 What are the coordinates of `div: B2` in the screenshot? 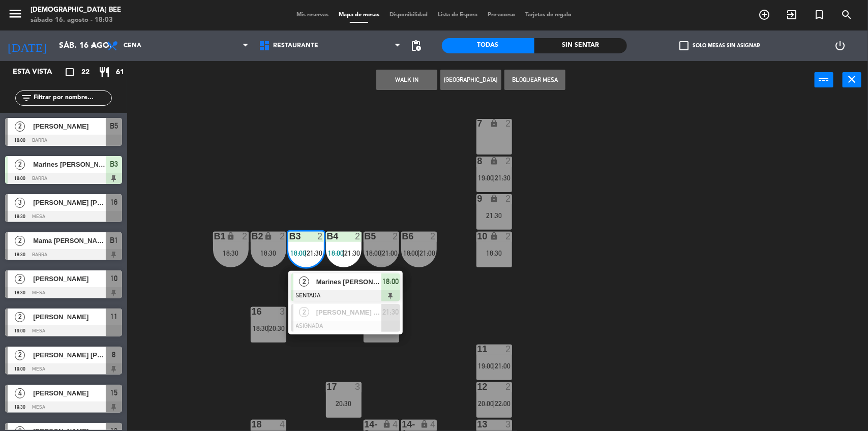 It's located at (252, 236).